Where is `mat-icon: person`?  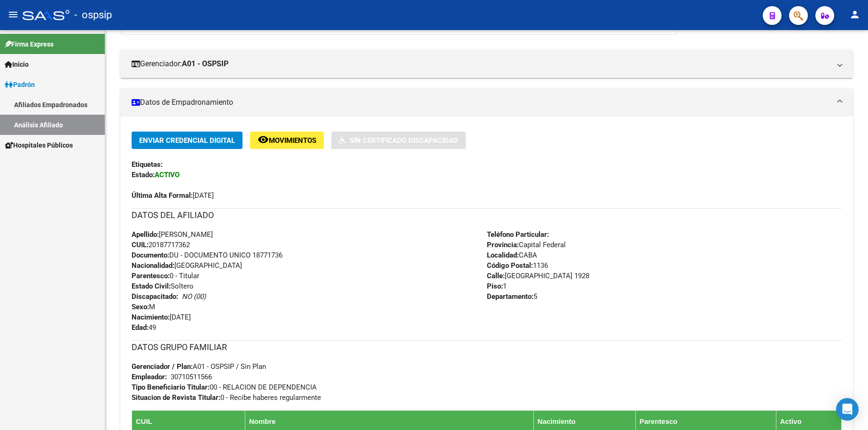
mat-icon: person is located at coordinates (855, 15).